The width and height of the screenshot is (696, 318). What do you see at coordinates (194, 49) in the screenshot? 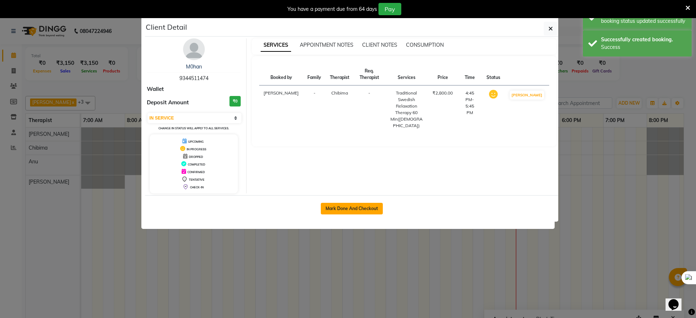
I see `img: avatar` at bounding box center [194, 49].